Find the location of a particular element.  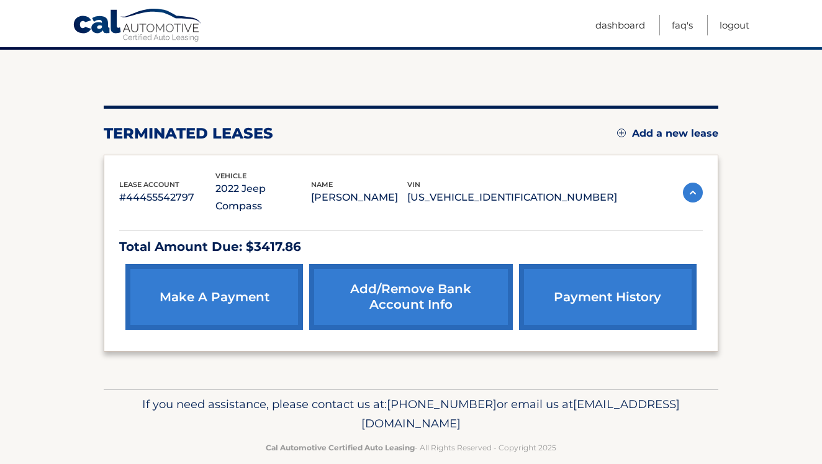

p: Total Amount Due: $3417.86 is located at coordinates (411, 246).